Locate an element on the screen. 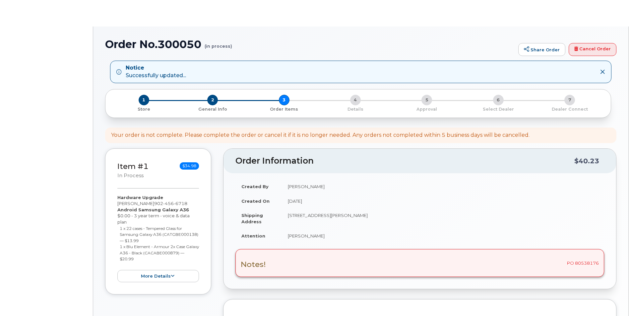  small: (in process) is located at coordinates (218, 43).